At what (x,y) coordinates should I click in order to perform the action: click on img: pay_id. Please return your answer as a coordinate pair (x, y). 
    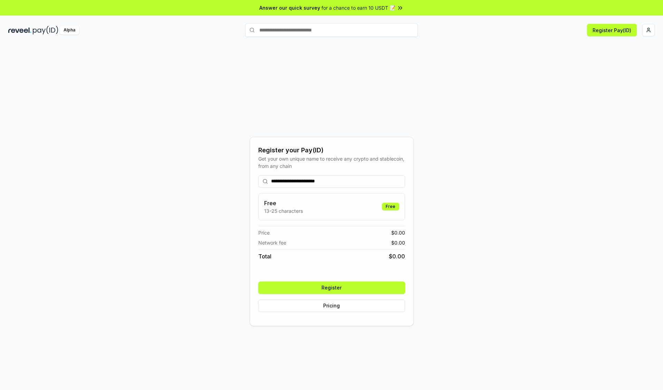
    Looking at the image, I should click on (46, 30).